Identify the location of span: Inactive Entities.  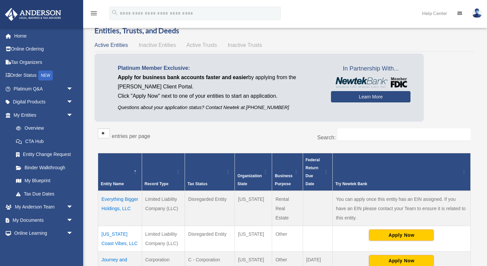
(158, 45).